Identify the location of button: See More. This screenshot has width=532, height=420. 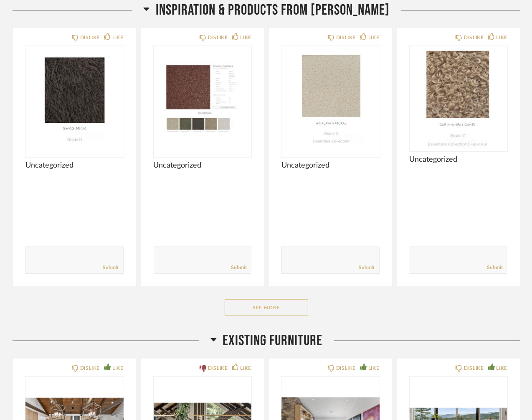
(266, 308).